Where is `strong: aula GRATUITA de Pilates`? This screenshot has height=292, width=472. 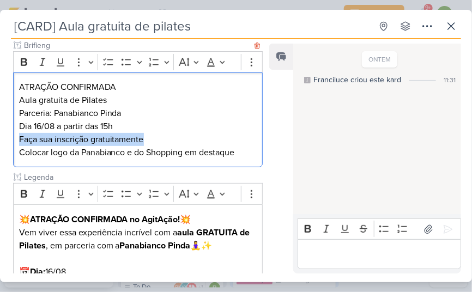 strong: aula GRATUITA de Pilates is located at coordinates (135, 239).